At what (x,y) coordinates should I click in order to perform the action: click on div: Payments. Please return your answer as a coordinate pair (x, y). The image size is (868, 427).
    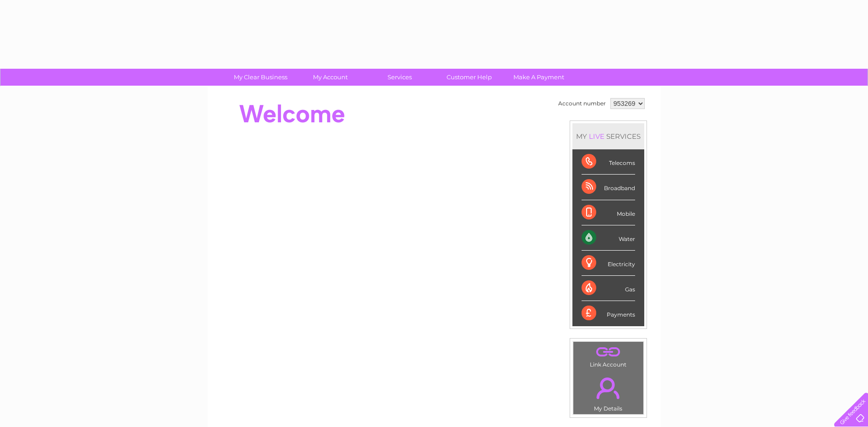
    Looking at the image, I should click on (608, 313).